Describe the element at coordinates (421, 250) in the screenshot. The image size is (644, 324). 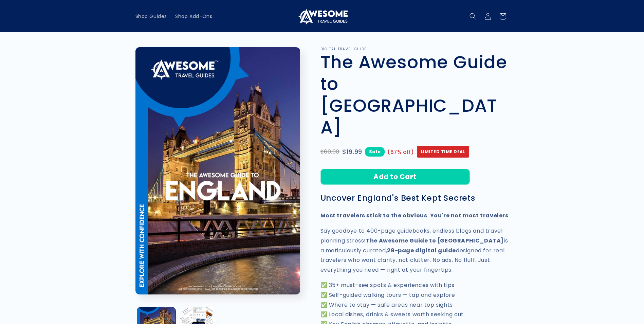
I see `strong: 29-page digital guide` at that location.